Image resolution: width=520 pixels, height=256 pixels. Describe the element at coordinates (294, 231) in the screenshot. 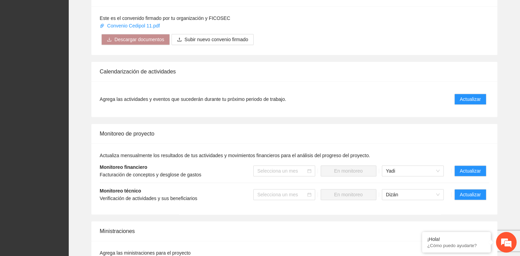

I see `div: Ministraciones` at that location.